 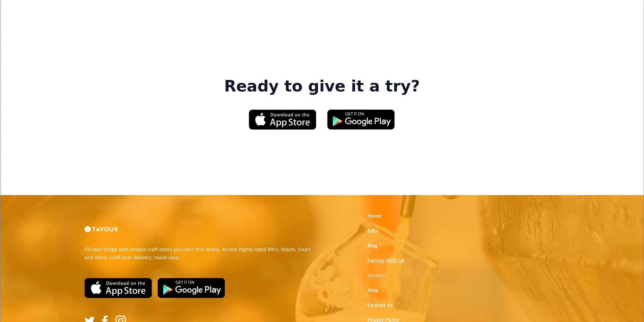 What do you see at coordinates (322, 86) in the screenshot?
I see `strong: Ready to give it a try?` at bounding box center [322, 86].